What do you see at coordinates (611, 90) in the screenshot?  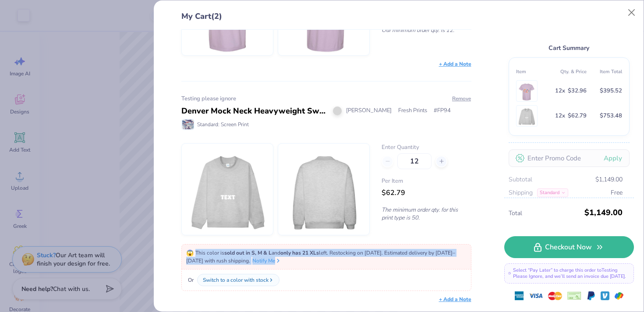 I see `span: $395.52` at bounding box center [611, 90].